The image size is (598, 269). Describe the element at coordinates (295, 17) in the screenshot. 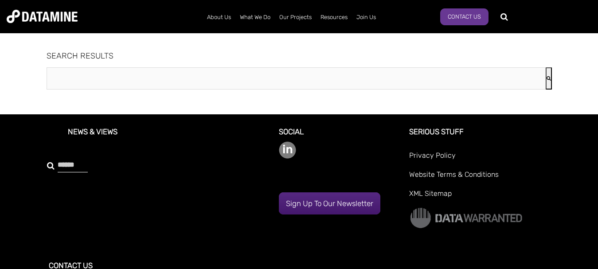

I see `a: Our Projects` at that location.